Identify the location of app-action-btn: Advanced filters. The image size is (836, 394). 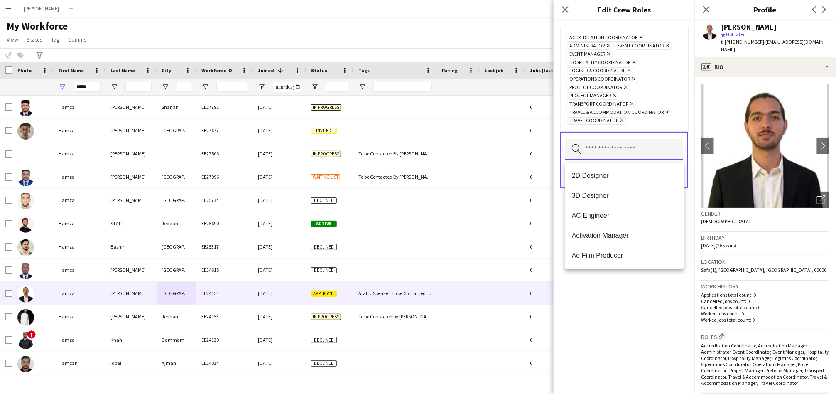
(39, 55).